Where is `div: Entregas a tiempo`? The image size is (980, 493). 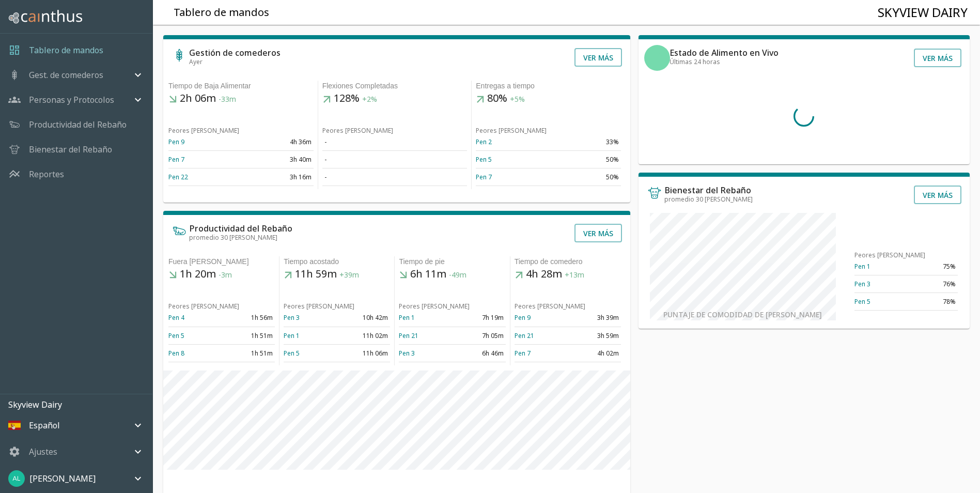 div: Entregas a tiempo is located at coordinates (548, 86).